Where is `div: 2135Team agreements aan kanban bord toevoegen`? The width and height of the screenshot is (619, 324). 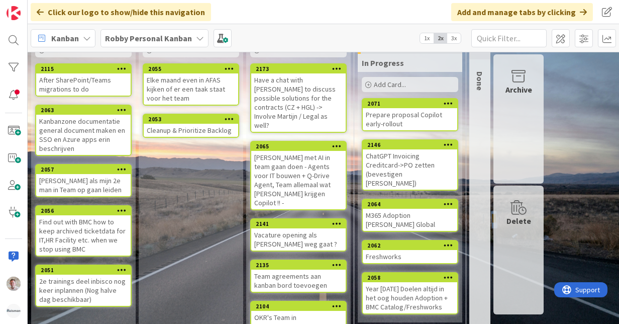 div: 2135Team agreements aan kanban bord toevoegen is located at coordinates (299, 276).